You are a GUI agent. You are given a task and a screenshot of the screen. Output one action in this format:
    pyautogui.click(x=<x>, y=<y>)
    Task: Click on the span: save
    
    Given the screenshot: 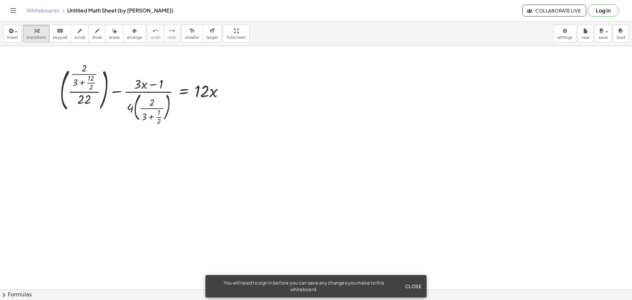 What is the action you would take?
    pyautogui.click(x=603, y=38)
    